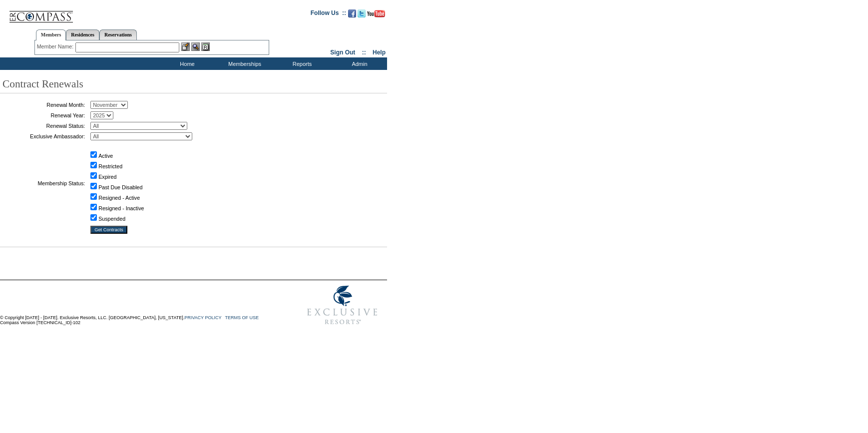  I want to click on input: Get Contracts, so click(109, 229).